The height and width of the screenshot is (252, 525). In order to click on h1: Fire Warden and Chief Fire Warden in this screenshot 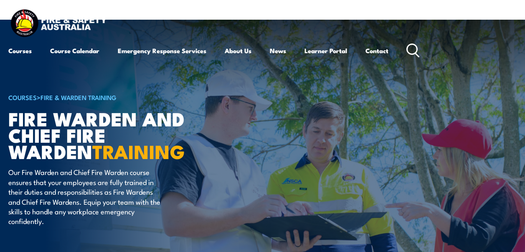, I will do `click(112, 134)`.